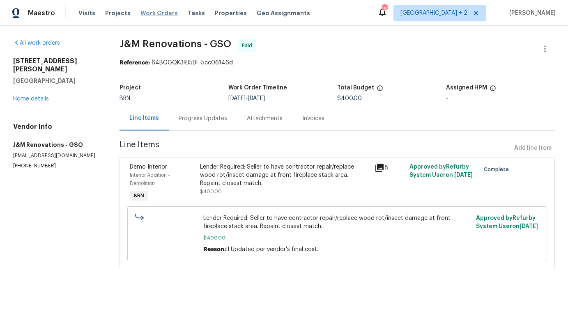 This screenshot has height=313, width=568. Describe the element at coordinates (56, 145) in the screenshot. I see `h5: J&M Renovations - GSO` at that location.